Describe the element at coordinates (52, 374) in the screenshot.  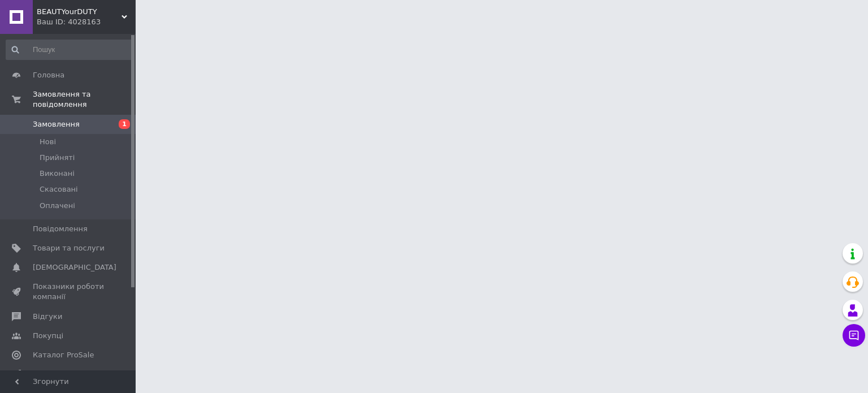
I see `span: Аналітика` at that location.